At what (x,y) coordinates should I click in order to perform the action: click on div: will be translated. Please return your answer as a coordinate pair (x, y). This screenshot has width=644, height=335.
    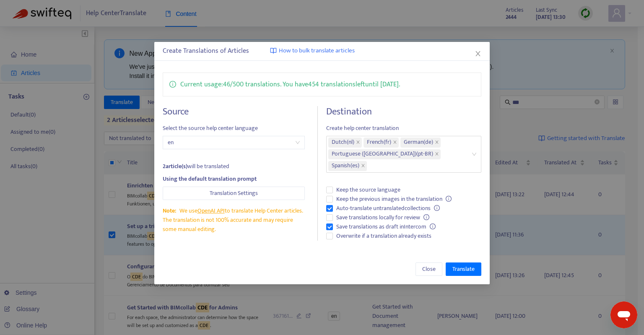
    Looking at the image, I should click on (234, 166).